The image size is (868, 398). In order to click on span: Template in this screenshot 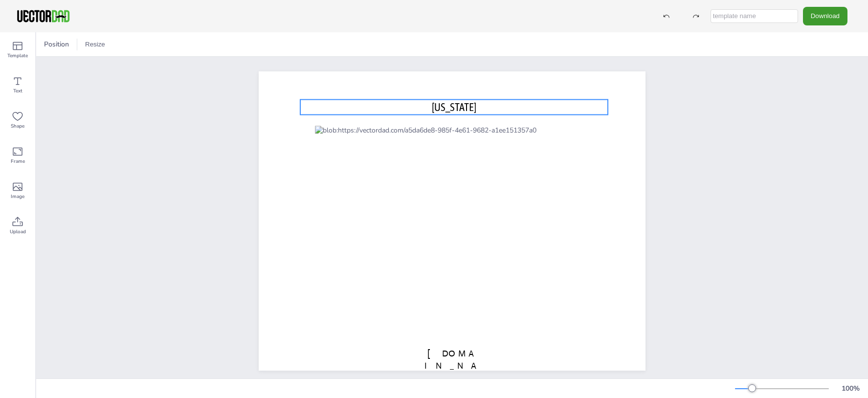, I will do `click(18, 56)`.